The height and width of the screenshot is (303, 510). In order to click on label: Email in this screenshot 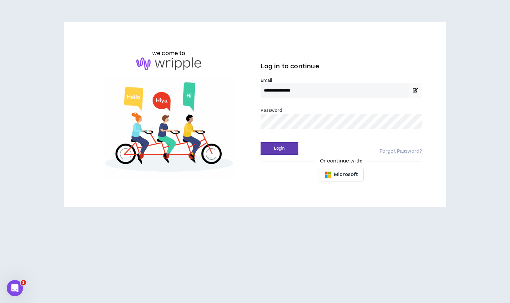, I will do `click(341, 80)`.